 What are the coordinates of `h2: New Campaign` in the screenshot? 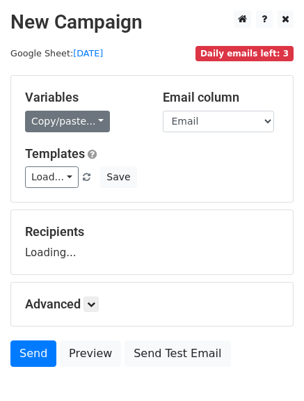 It's located at (152, 22).